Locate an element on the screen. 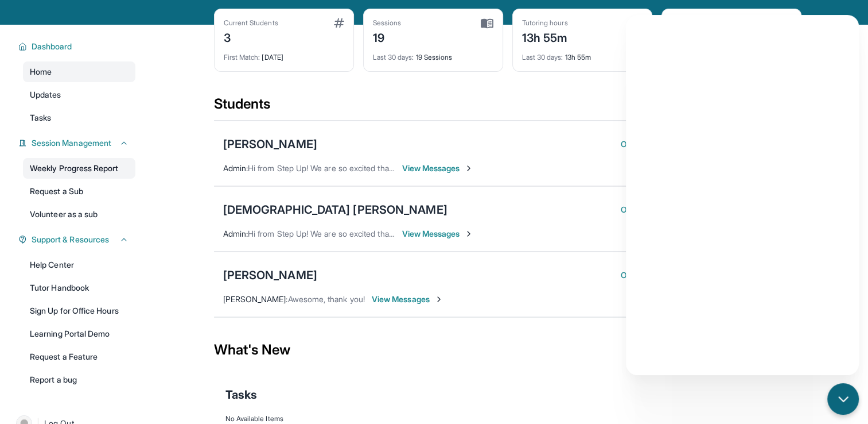  a: Weekly Progress Report is located at coordinates (79, 169).